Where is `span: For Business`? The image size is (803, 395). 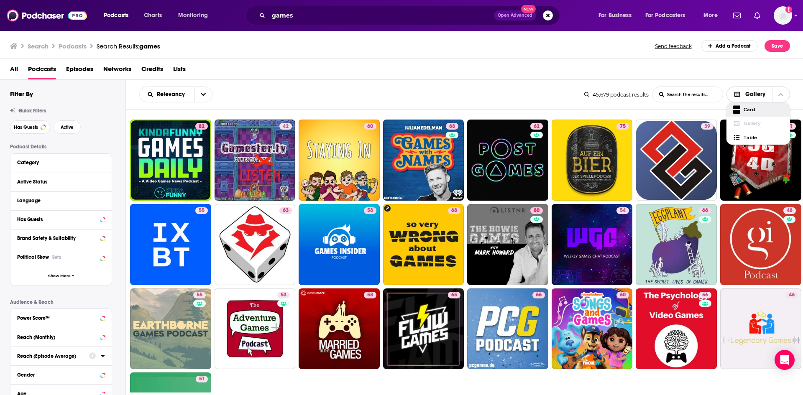
span: For Business is located at coordinates (615, 15).